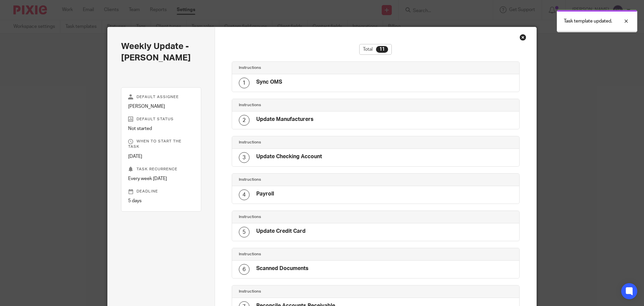  What do you see at coordinates (588, 21) in the screenshot?
I see `p: Task template updated.` at bounding box center [588, 21].